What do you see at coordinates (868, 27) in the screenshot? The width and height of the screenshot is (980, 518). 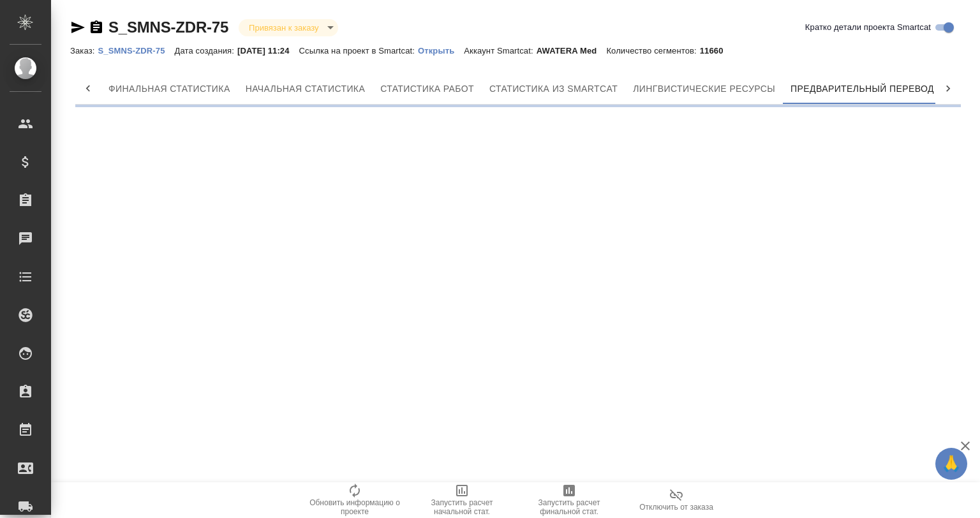 I see `span: Кратко детали проекта Smartcat` at bounding box center [868, 27].